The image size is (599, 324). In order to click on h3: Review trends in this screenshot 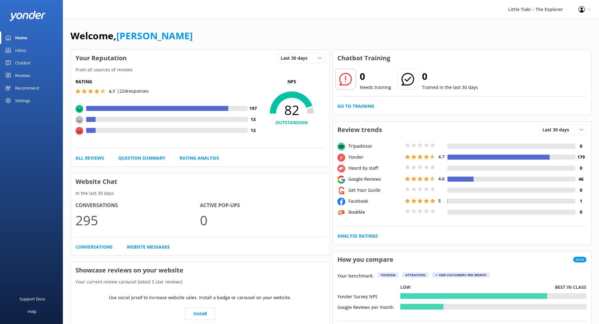, I will do `click(360, 130)`.